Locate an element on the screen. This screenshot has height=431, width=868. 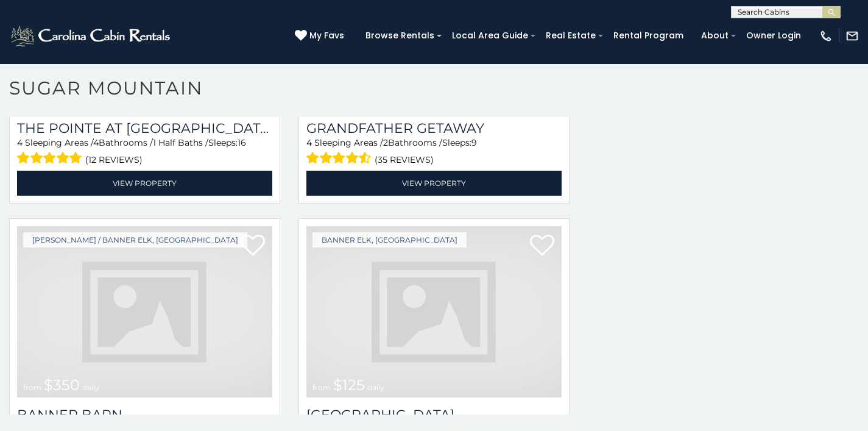
span: 16 is located at coordinates (242, 143).